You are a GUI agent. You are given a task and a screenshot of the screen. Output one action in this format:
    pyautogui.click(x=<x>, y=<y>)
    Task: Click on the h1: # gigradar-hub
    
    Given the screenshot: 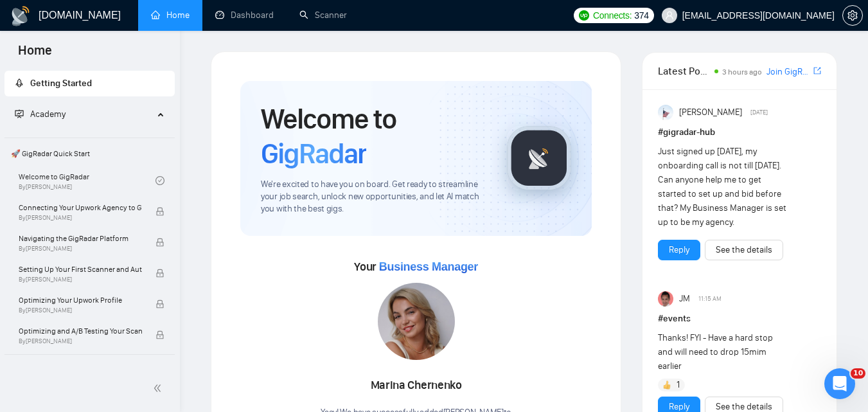 What is the action you would take?
    pyautogui.click(x=740, y=132)
    